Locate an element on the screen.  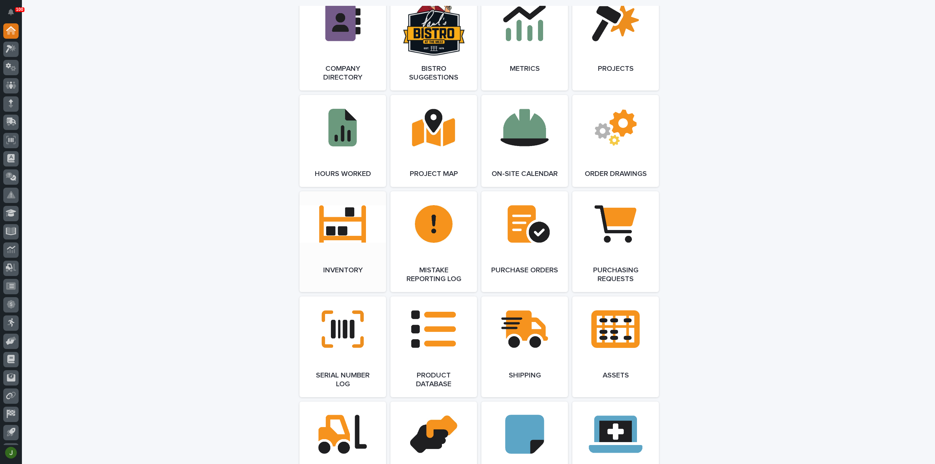
a: Order Drawings is located at coordinates (615, 141).